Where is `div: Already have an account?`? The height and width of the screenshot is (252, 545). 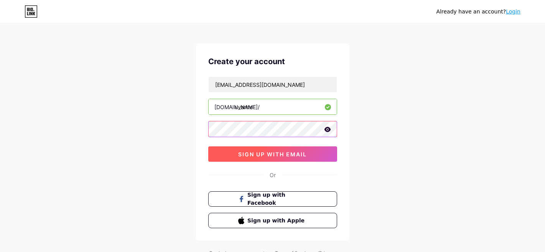 div: Already have an account? is located at coordinates (478, 12).